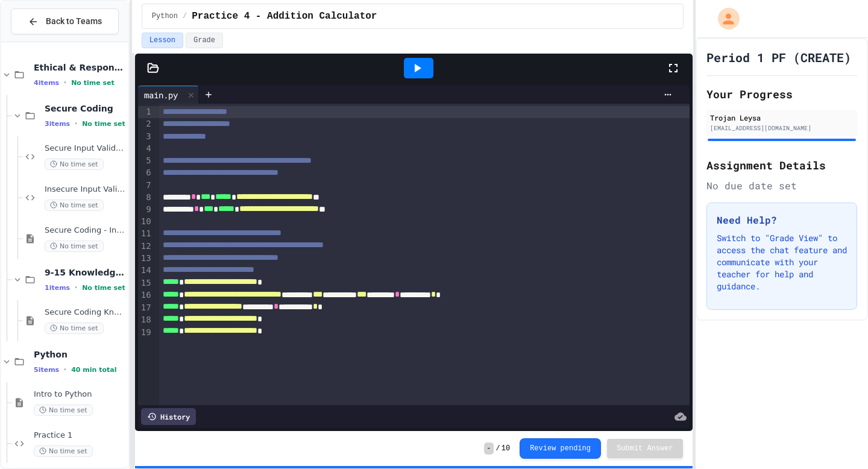 This screenshot has height=469, width=868. I want to click on div: 14, so click(145, 271).